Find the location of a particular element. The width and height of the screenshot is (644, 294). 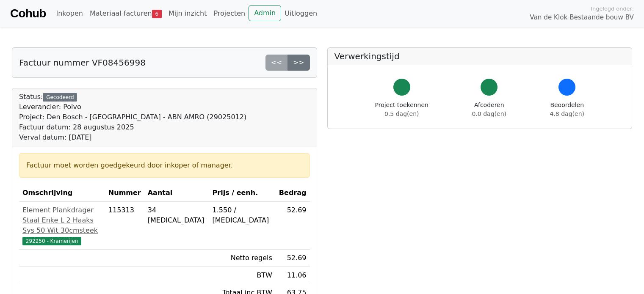

div: Afcoderen is located at coordinates (489, 110).